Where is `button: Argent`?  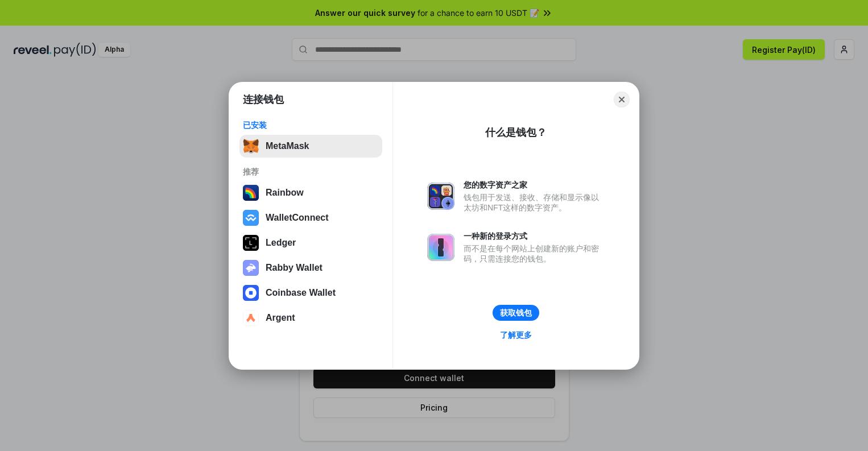
button: Argent is located at coordinates (311, 318).